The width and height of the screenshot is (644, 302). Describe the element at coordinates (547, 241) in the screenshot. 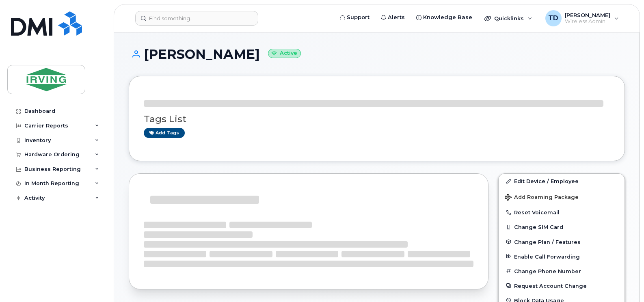

I see `span: Change Plan / Features` at that location.